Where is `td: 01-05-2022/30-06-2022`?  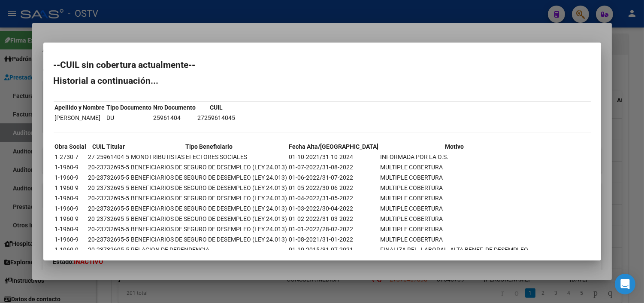 td: 01-05-2022/30-06-2022 is located at coordinates (334, 187).